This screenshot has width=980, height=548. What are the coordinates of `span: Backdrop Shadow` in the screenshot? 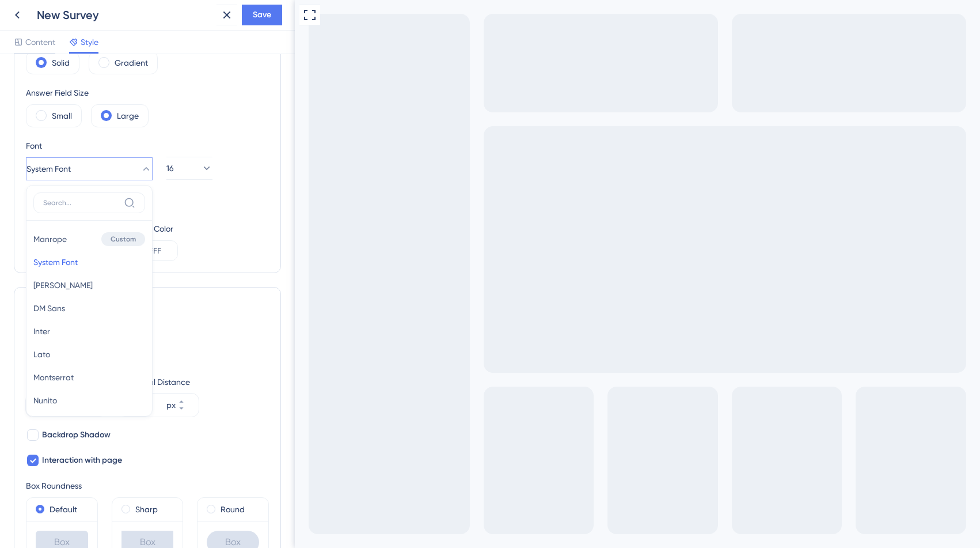 It's located at (76, 435).